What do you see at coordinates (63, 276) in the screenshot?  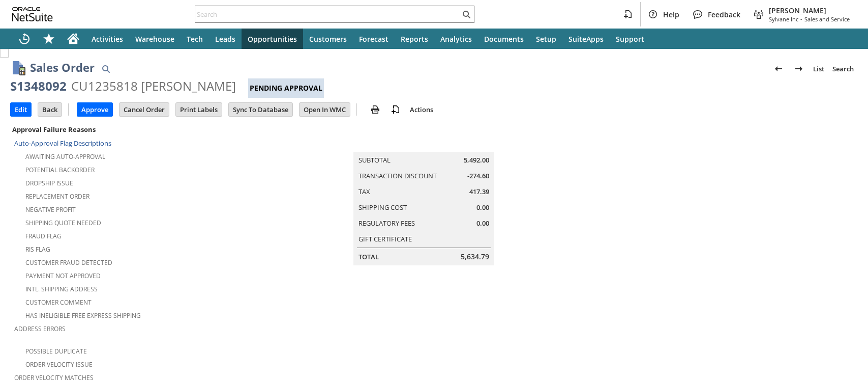 I see `a: Payment not approved` at bounding box center [63, 276].